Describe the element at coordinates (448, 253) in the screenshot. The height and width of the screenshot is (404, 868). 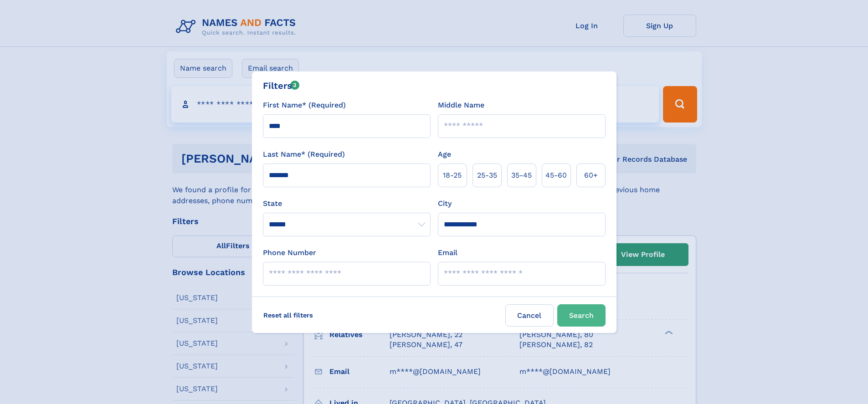
I see `label: Email` at that location.